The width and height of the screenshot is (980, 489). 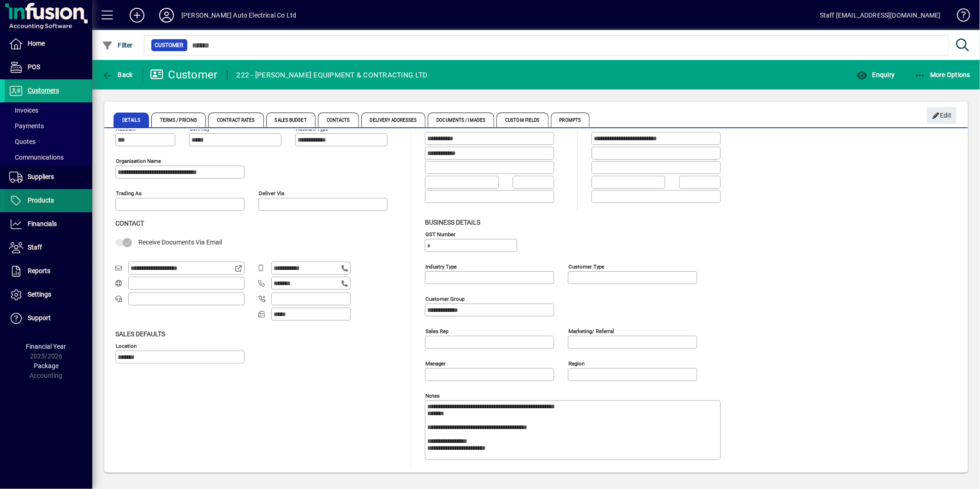 I want to click on a: Settings, so click(x=49, y=295).